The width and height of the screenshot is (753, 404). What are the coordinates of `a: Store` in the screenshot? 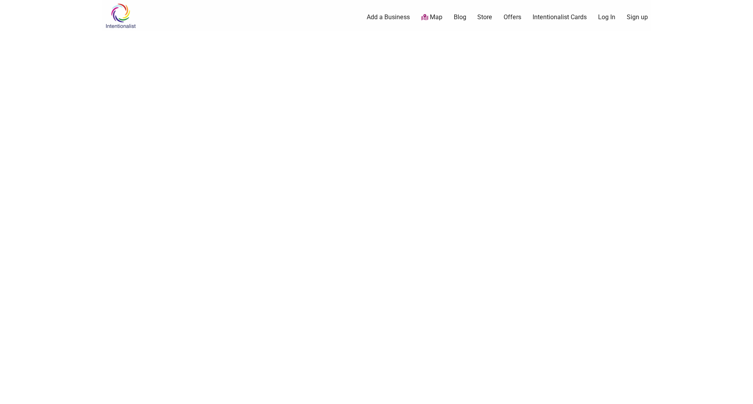 It's located at (485, 17).